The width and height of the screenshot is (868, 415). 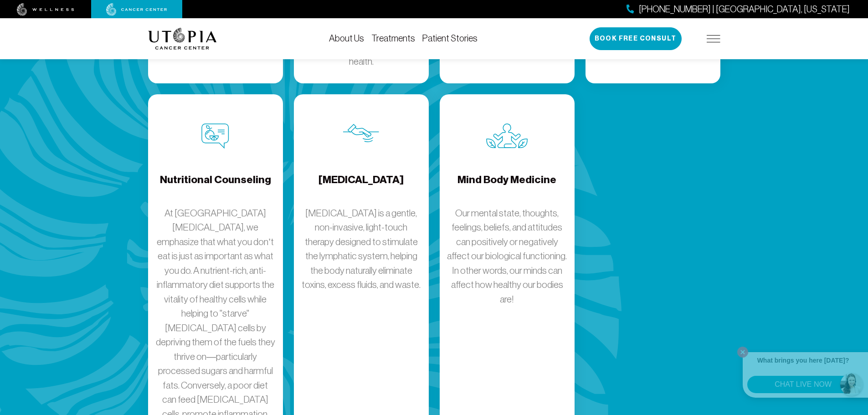 What do you see at coordinates (45, 9) in the screenshot?
I see `img: wellness` at bounding box center [45, 9].